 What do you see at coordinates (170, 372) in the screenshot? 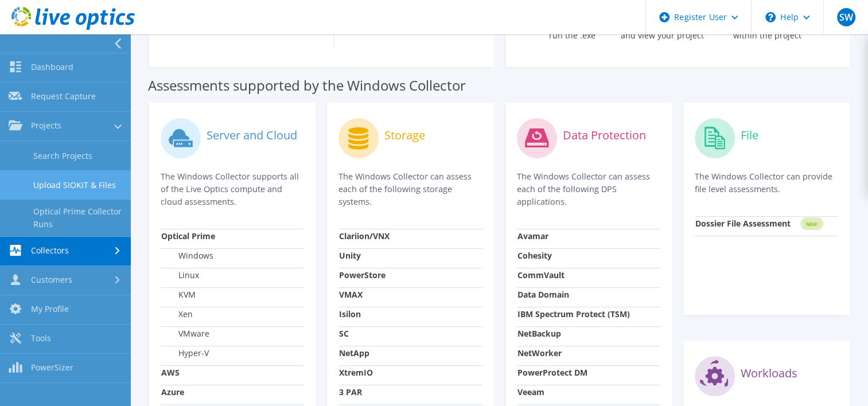
I see `strong: AWS` at bounding box center [170, 372].